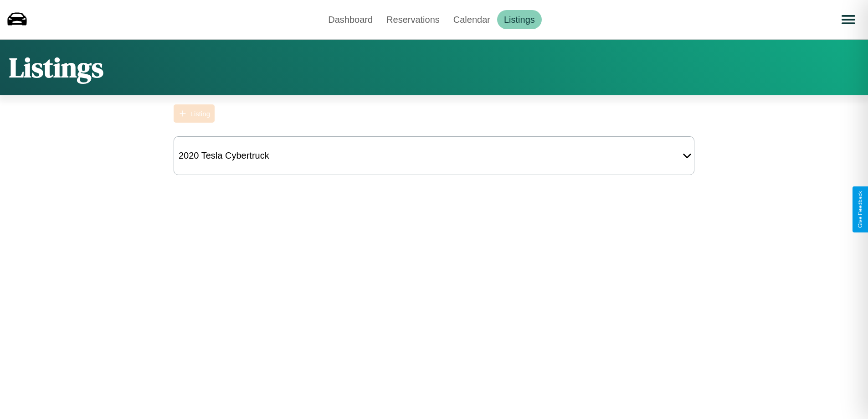 The height and width of the screenshot is (419, 868). What do you see at coordinates (200, 113) in the screenshot?
I see `div: Listing` at bounding box center [200, 113].